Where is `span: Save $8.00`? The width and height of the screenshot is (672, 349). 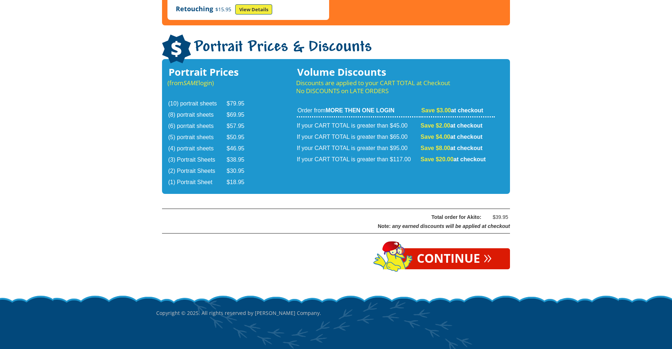
span: Save $8.00 is located at coordinates (435, 148).